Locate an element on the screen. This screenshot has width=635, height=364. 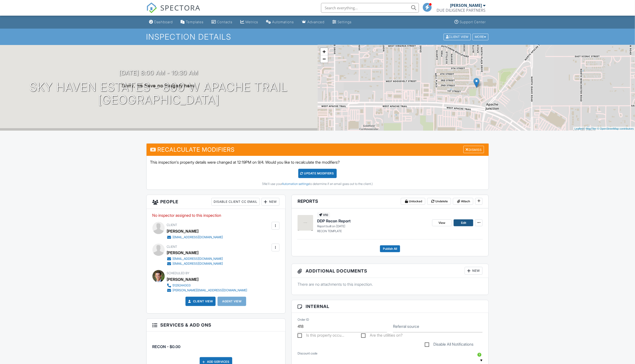
a: Zoom in is located at coordinates (324, 52).